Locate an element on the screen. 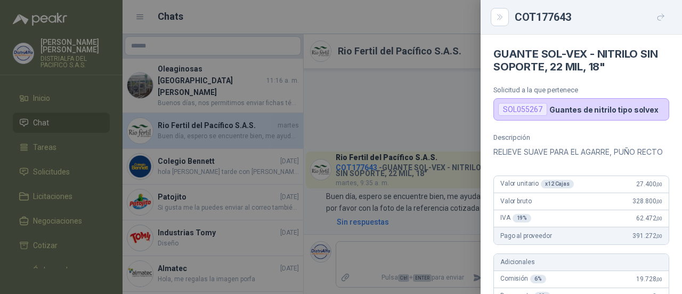 This screenshot has width=682, height=294. span: 62.472 is located at coordinates (649, 218).